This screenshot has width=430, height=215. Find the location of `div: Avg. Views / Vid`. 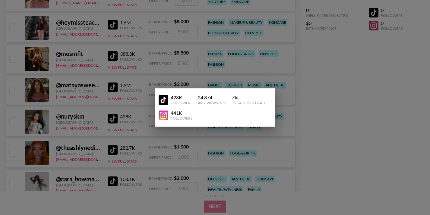

div: Avg. Views / Vid is located at coordinates (212, 103).